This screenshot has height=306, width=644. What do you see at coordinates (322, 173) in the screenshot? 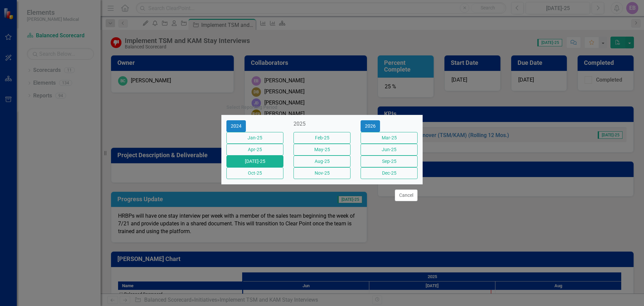
I see `button: Nov-25` at bounding box center [322, 173].